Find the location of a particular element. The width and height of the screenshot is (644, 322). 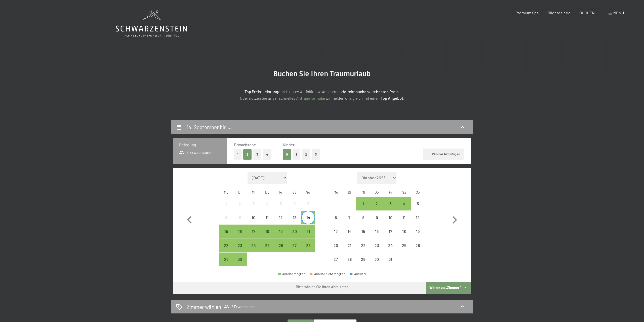

div: Wed Oct 01 2025 is located at coordinates (363, 203).